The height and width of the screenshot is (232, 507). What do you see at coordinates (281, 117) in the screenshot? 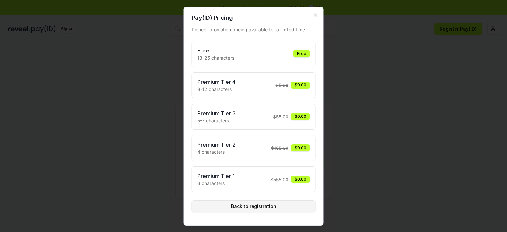
I see `span: $ 55.00` at bounding box center [281, 117].